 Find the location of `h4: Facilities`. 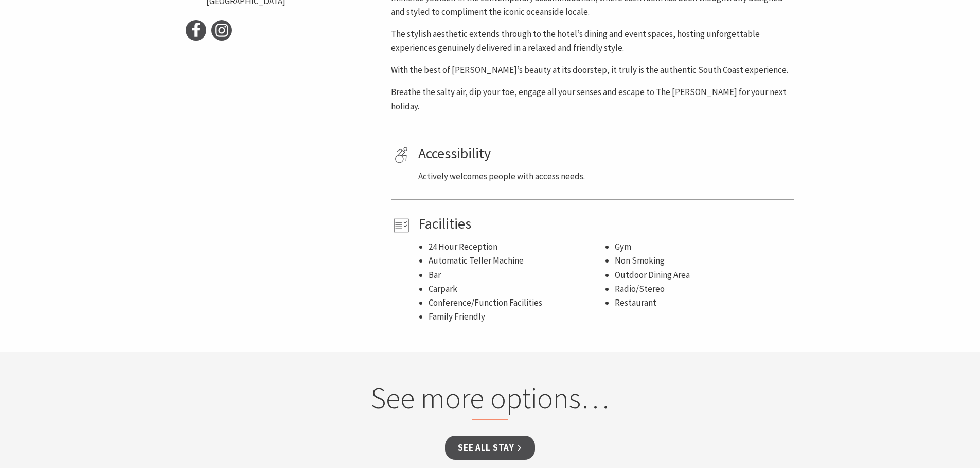

h4: Facilities is located at coordinates (604, 224).